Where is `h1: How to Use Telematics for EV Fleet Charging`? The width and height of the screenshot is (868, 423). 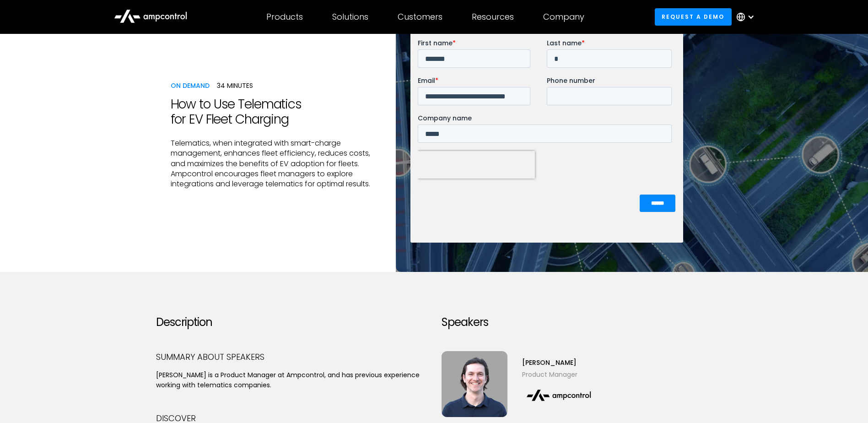
h1: How to Use Telematics for EV Fleet Charging is located at coordinates (276, 112).